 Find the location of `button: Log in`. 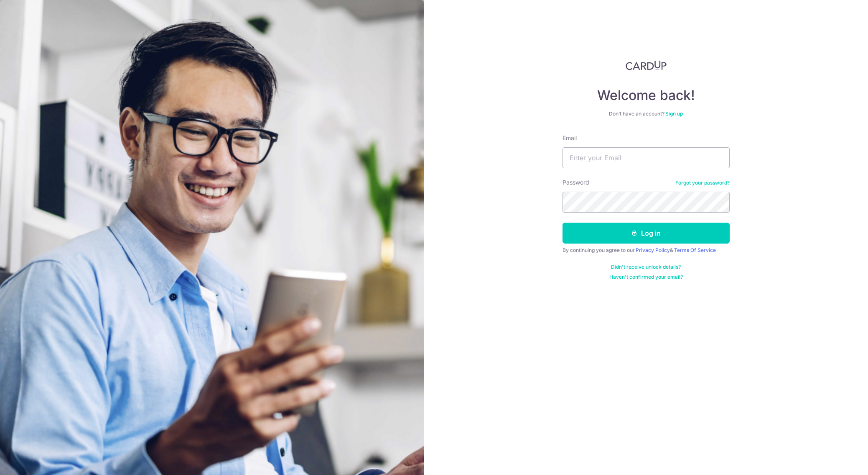

button: Log in is located at coordinates (645, 233).